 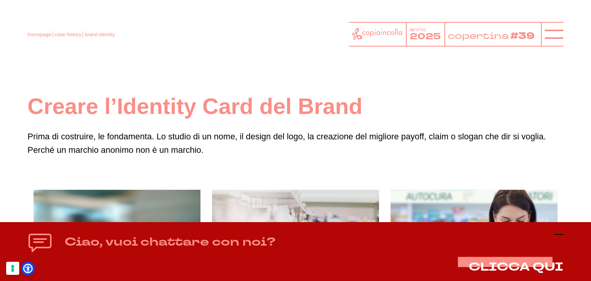 What do you see at coordinates (516, 267) in the screenshot?
I see `button: CLICCA QUI` at bounding box center [516, 267].